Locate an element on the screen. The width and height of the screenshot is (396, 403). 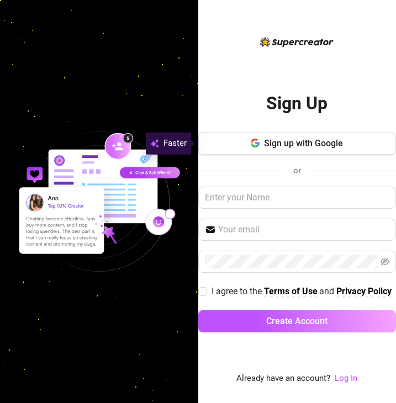
strong: Terms of Use is located at coordinates (290, 291).